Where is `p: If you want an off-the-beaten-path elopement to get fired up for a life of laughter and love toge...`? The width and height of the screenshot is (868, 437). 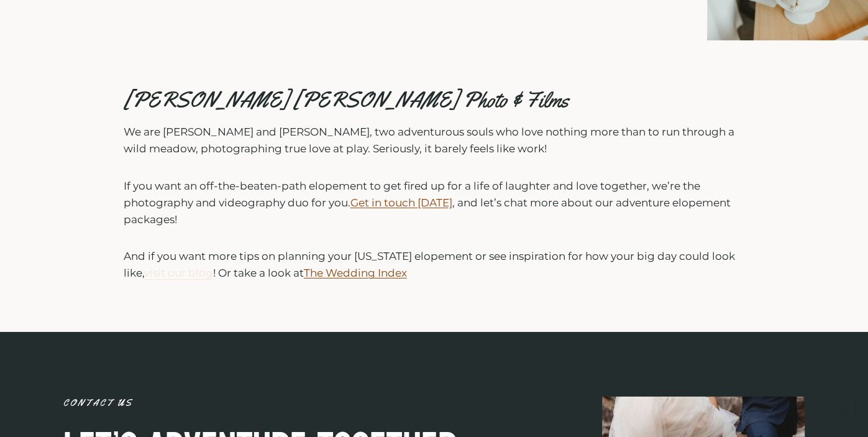
p: If you want an off-the-beaten-path elopement to get fired up for a life of laughter and love toge... is located at coordinates (434, 204).